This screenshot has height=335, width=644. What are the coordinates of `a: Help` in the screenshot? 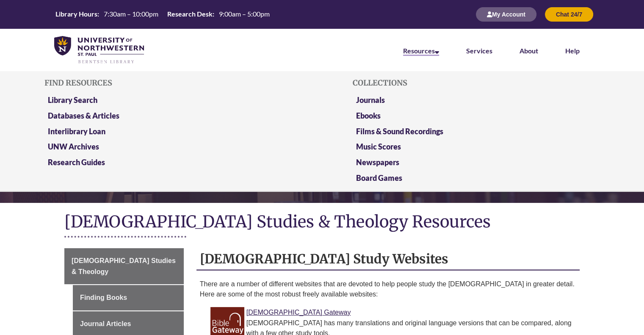 It's located at (572, 51).